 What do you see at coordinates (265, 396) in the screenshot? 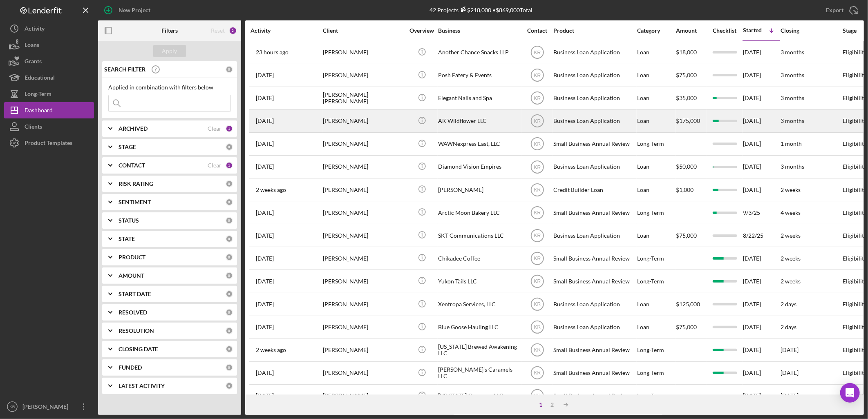
I see `time: 2025-06-02 18:58` at bounding box center [265, 396].